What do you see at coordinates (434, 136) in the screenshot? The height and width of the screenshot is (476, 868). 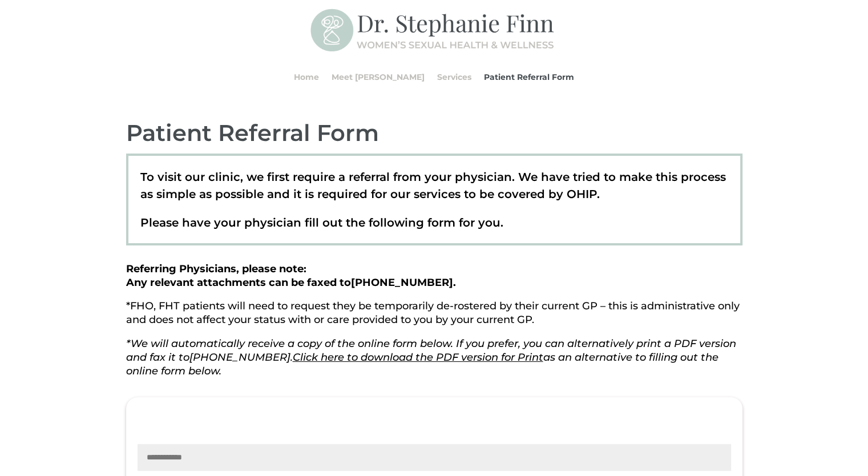 I see `h2: Patient Referral Form` at bounding box center [434, 136].